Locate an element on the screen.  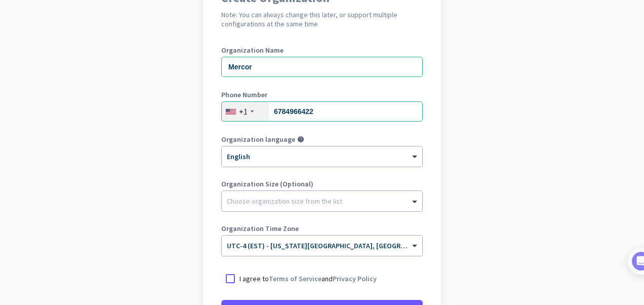
i: help is located at coordinates (300, 139).